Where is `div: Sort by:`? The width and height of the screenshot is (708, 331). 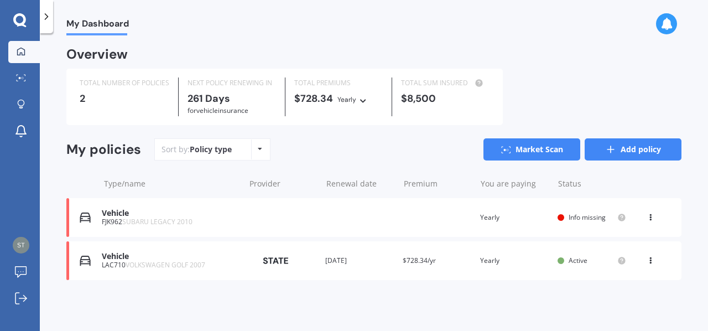
div: Sort by: is located at coordinates (196, 149).